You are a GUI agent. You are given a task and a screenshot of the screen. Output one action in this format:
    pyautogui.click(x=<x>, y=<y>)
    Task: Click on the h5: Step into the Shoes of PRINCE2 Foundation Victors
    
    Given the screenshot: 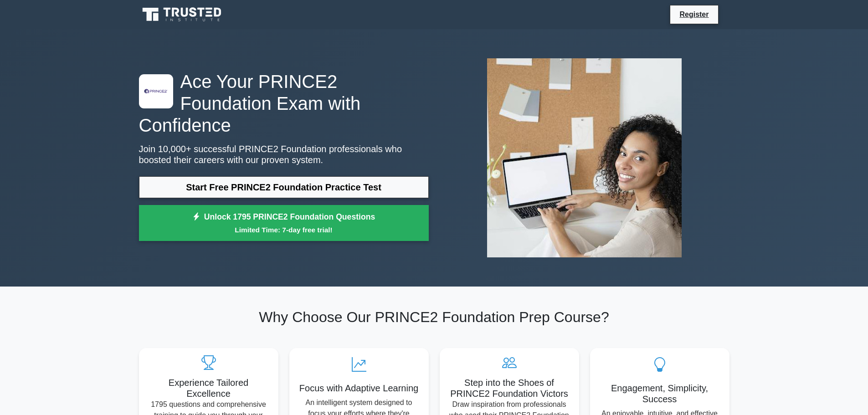 What is the action you would take?
    pyautogui.click(x=510, y=388)
    